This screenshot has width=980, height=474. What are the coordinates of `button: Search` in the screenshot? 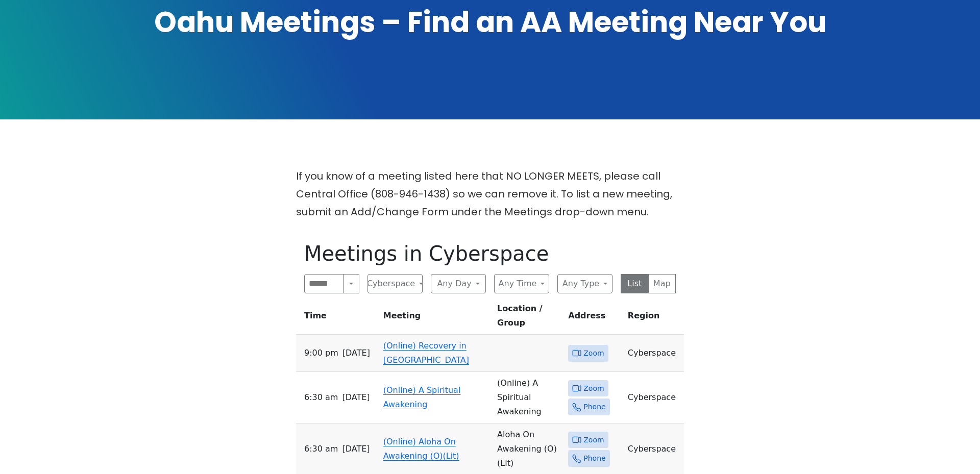 It's located at (351, 284).